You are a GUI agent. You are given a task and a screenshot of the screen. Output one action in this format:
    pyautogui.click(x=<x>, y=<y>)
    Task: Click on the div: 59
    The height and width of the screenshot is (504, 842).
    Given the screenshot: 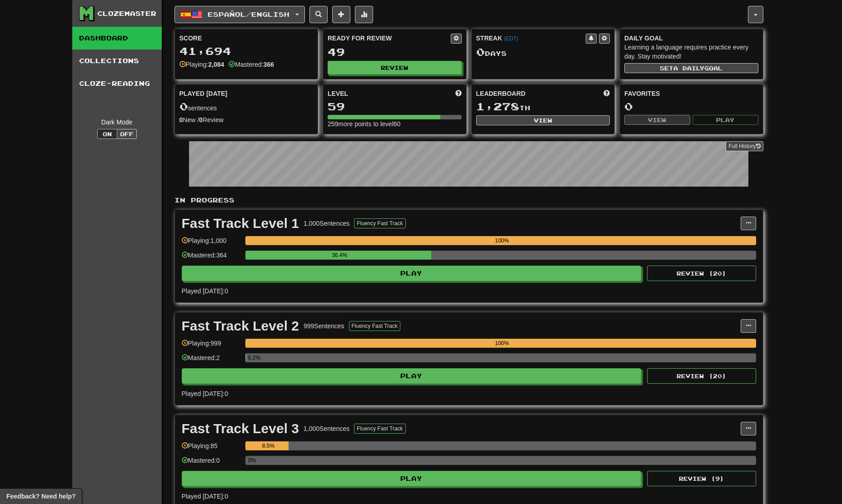 What is the action you would take?
    pyautogui.click(x=395, y=107)
    